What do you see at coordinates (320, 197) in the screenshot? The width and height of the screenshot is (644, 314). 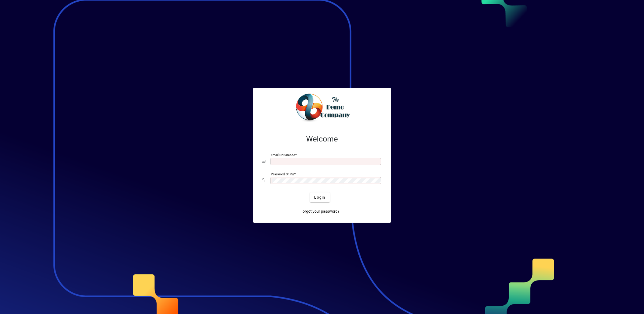 I see `button: Login` at bounding box center [320, 197].